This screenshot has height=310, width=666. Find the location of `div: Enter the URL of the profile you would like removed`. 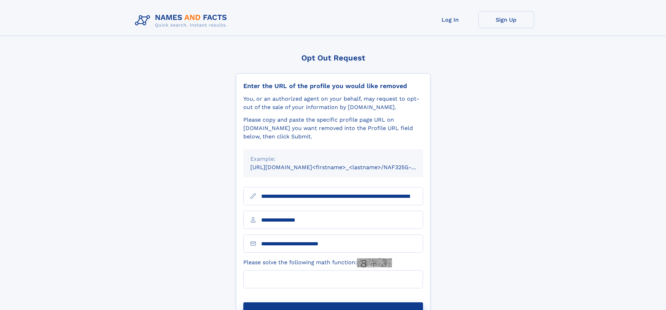

div: Enter the URL of the profile you would like removed is located at coordinates (333, 86).